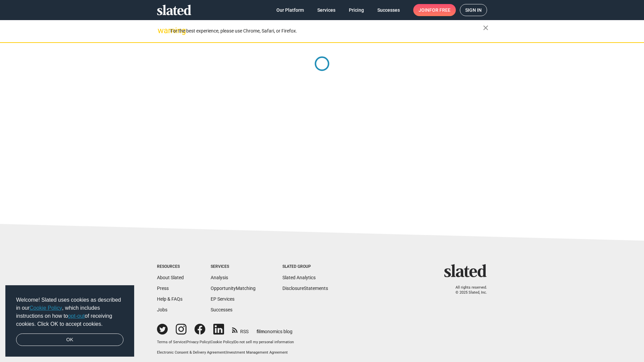 The height and width of the screenshot is (362, 644). I want to click on a: OpportunityMatching, so click(233, 288).